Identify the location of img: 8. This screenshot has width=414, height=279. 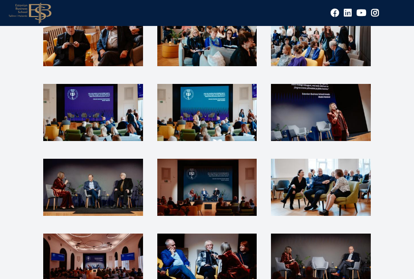
(207, 112).